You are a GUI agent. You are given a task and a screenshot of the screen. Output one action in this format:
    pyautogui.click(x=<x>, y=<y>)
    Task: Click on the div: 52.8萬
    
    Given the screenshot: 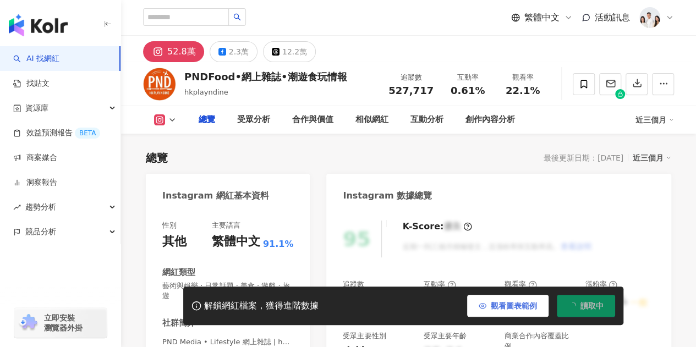 What is the action you would take?
    pyautogui.click(x=181, y=52)
    